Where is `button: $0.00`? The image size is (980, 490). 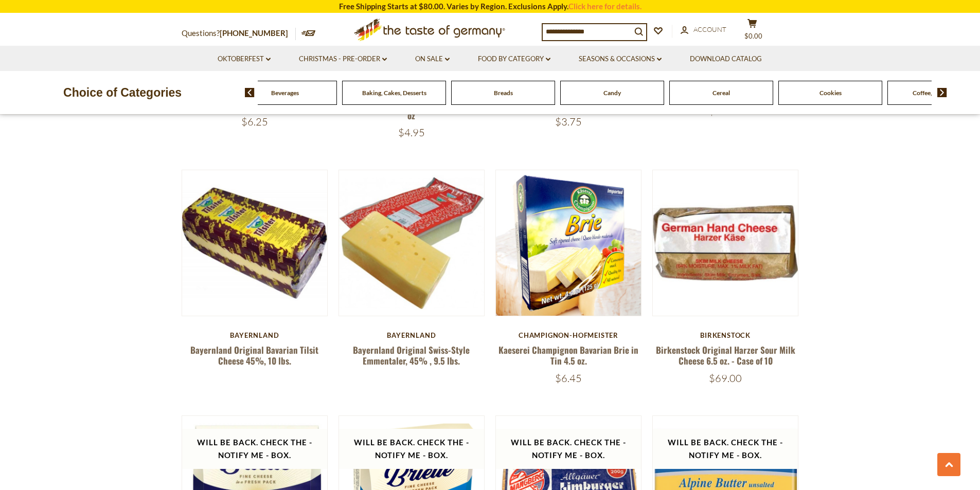 button: $0.00 is located at coordinates (753, 31).